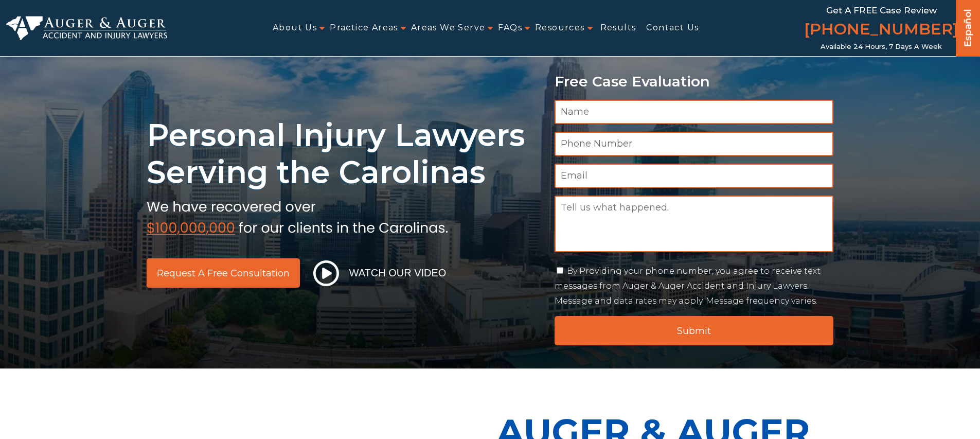  I want to click on a: Request a Free Consultation, so click(224, 273).